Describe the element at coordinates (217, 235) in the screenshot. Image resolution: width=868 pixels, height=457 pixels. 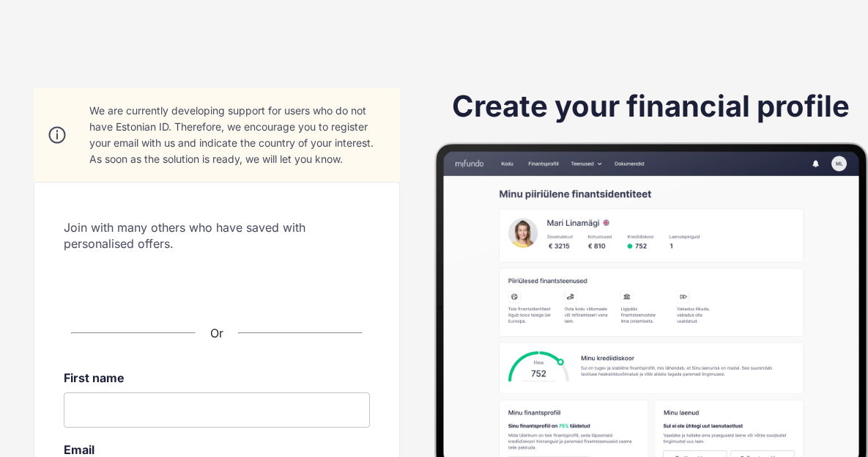
I see `span: Join with many others who have saved with personalised offers.` at that location.